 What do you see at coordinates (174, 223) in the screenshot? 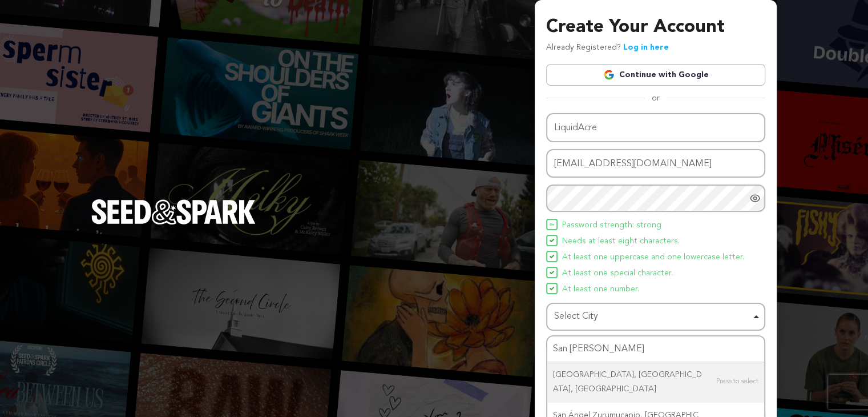
I see `a: Seed&Spark Homepage` at bounding box center [174, 223].